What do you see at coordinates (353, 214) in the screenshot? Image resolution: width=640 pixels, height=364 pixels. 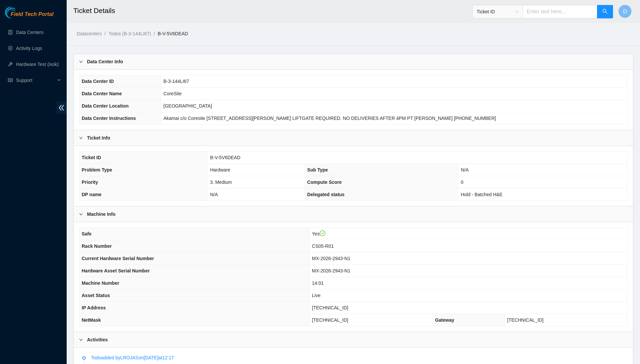 I see `div: Machine Info` at bounding box center [353, 214].